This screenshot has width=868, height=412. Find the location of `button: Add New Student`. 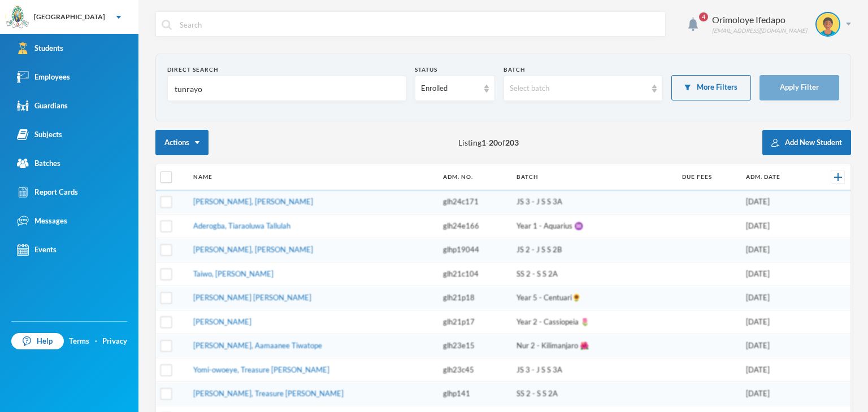

button: Add New Student is located at coordinates (806, 143).